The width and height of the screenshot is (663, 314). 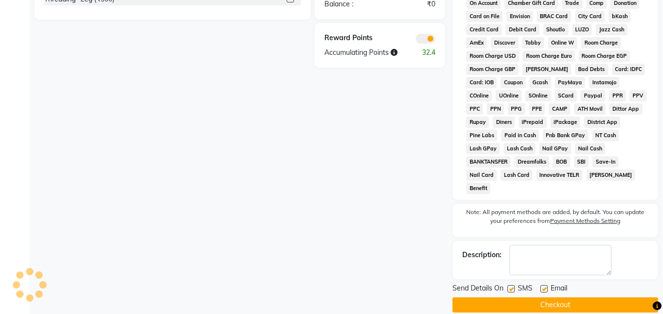 I want to click on span: Paid in Cash, so click(x=520, y=135).